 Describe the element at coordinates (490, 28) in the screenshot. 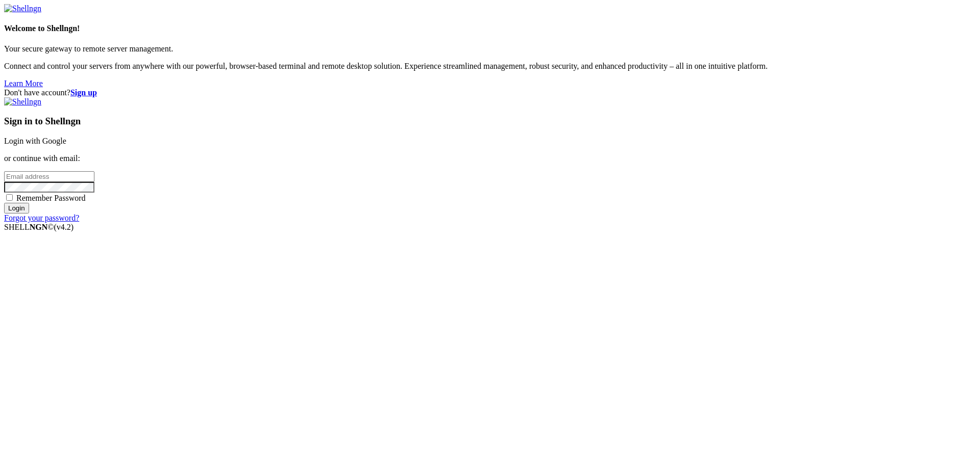

I see `h4: Welcome to Shellngn!` at that location.